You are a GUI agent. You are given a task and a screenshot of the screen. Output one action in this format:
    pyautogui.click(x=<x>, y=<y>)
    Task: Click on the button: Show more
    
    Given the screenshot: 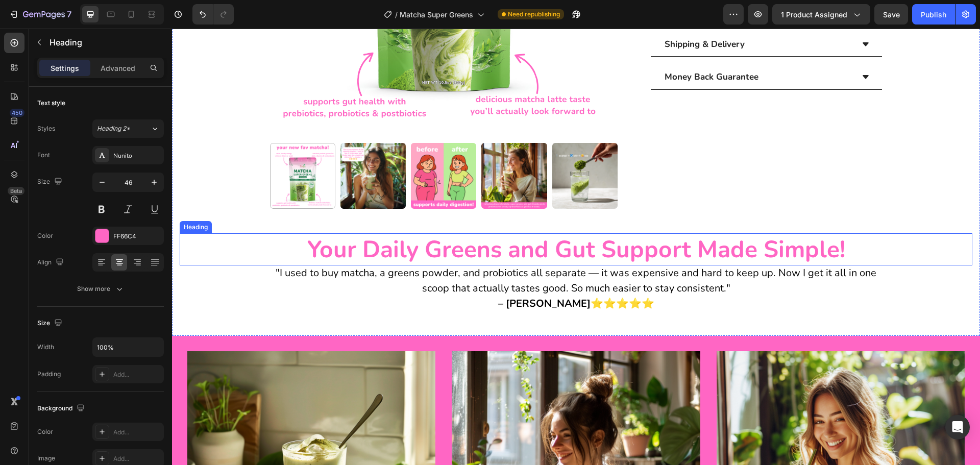 What is the action you would take?
    pyautogui.click(x=100, y=289)
    